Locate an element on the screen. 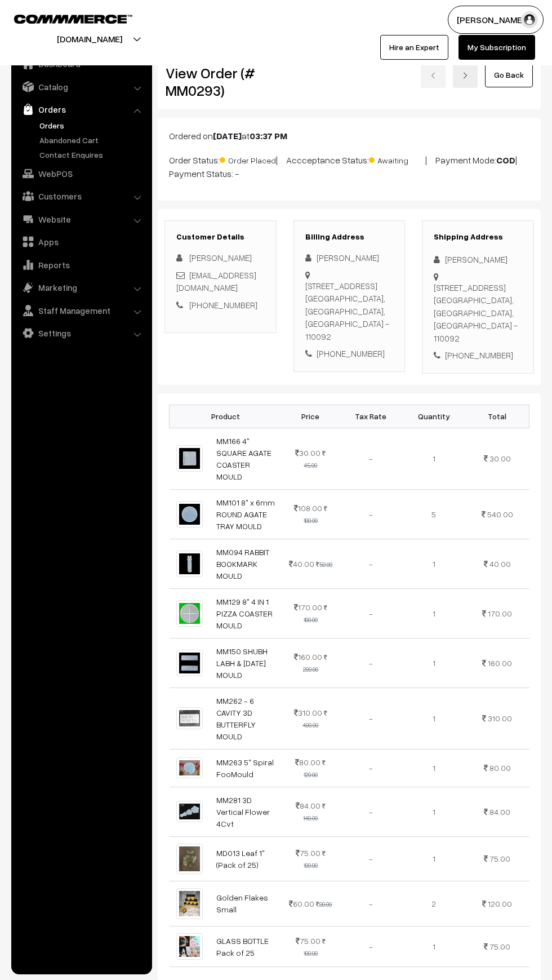 Image resolution: width=552 pixels, height=980 pixels. img: 1701169111123-190525468.png is located at coordinates (189, 514).